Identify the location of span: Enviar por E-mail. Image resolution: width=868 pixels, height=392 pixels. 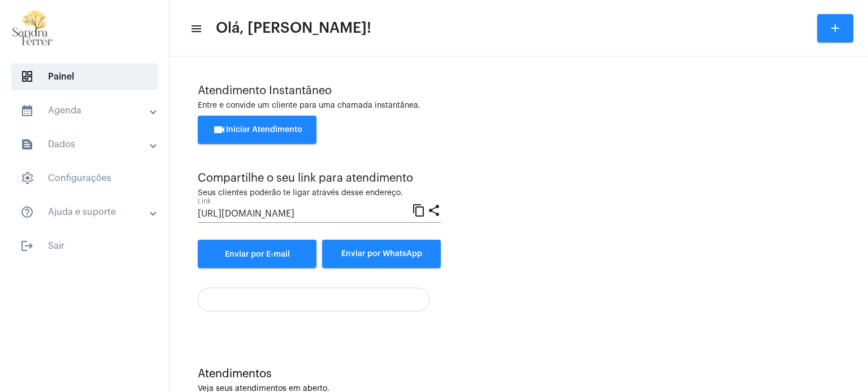
(257, 255).